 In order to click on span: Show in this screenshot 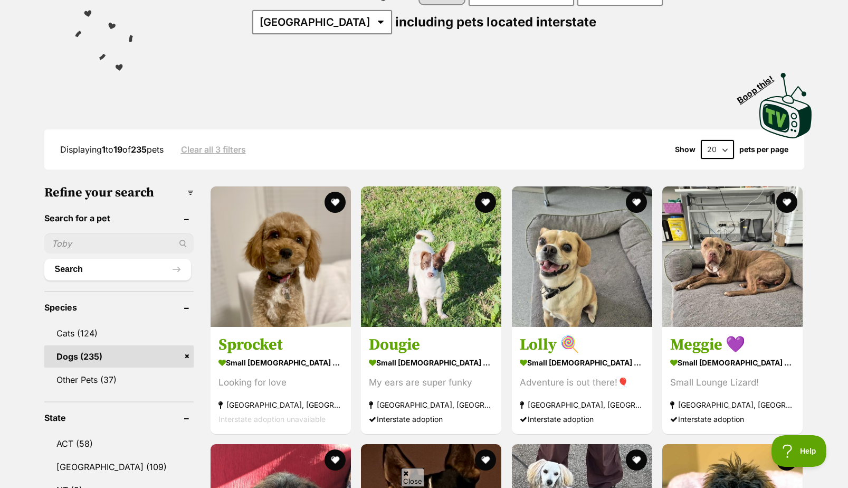, I will do `click(685, 149)`.